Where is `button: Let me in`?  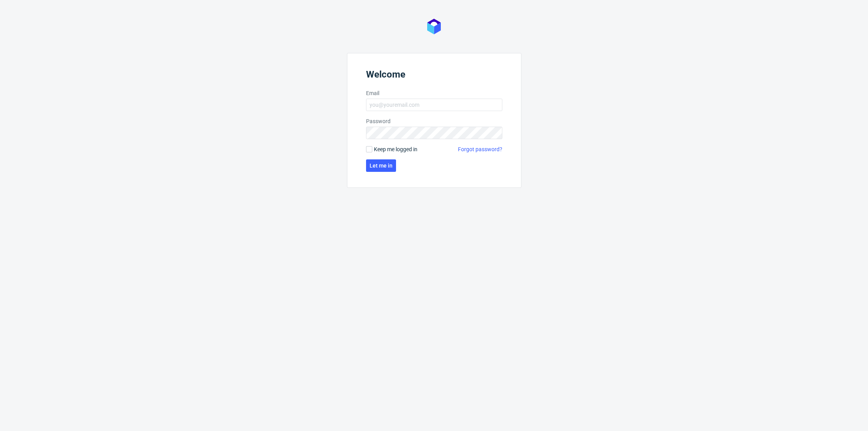
button: Let me in is located at coordinates (381, 166).